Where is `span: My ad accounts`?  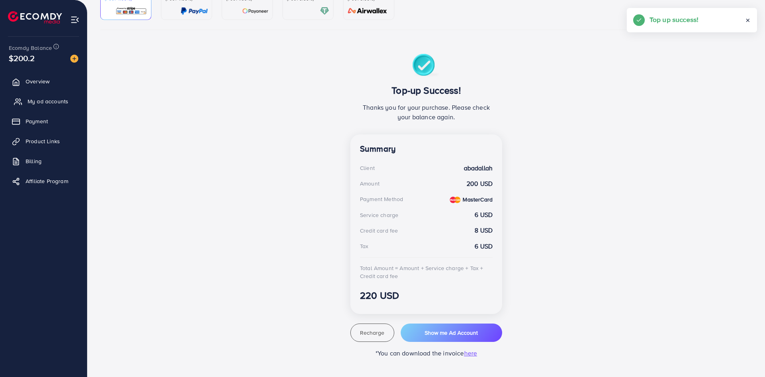
span: My ad accounts is located at coordinates (48, 101).